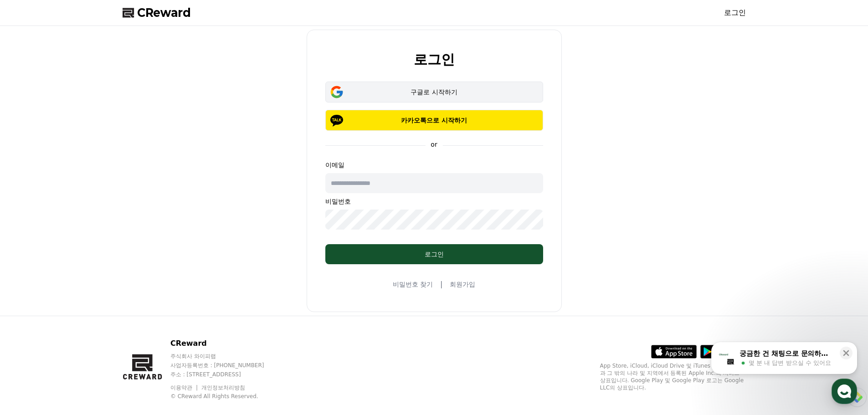 The height and width of the screenshot is (415, 868). Describe the element at coordinates (434, 144) in the screenshot. I see `p: or` at that location.